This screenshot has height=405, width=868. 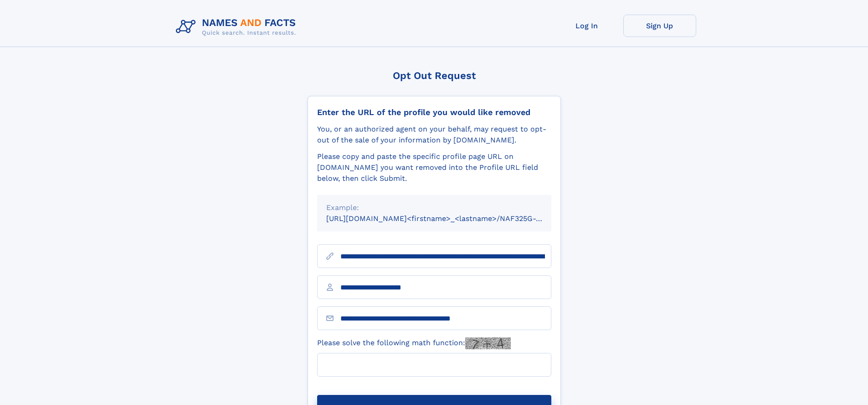 What do you see at coordinates (434, 207) in the screenshot?
I see `div: Example:` at bounding box center [434, 207].